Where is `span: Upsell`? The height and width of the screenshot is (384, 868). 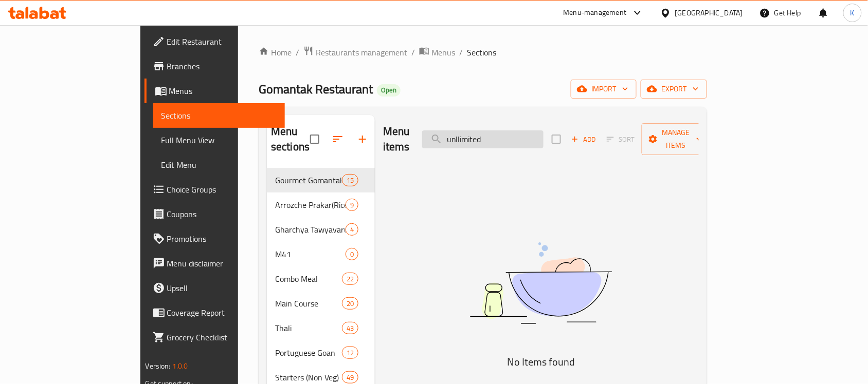 span: Upsell is located at coordinates (222, 288).